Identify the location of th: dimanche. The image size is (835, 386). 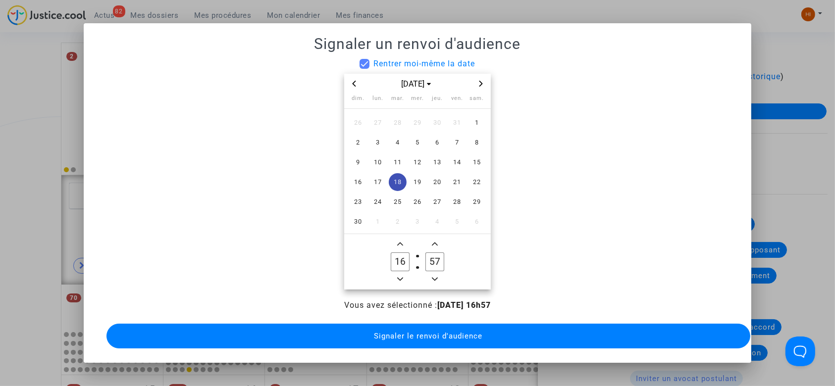
(358, 101).